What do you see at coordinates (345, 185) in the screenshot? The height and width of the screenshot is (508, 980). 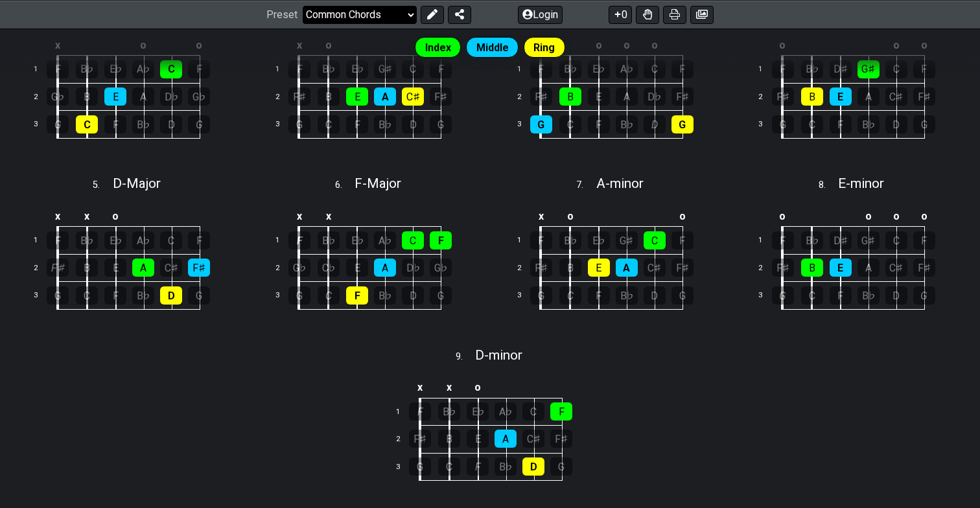 I see `span: 6 .` at bounding box center [345, 185].